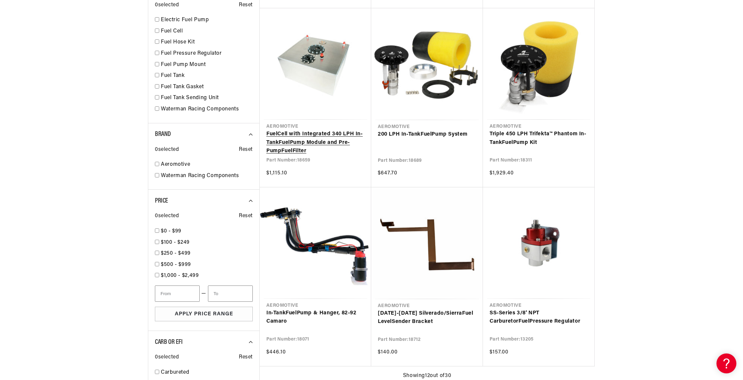  What do you see at coordinates (171, 231) in the screenshot?
I see `span: $0 - $99` at bounding box center [171, 231].